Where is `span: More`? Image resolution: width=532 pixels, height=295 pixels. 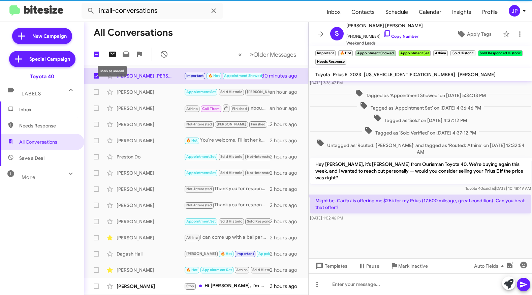
span: More is located at coordinates (28, 177).